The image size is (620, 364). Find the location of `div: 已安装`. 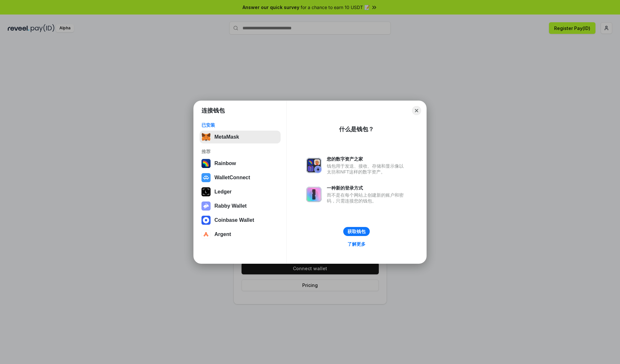

div: 已安装 is located at coordinates (240, 125).